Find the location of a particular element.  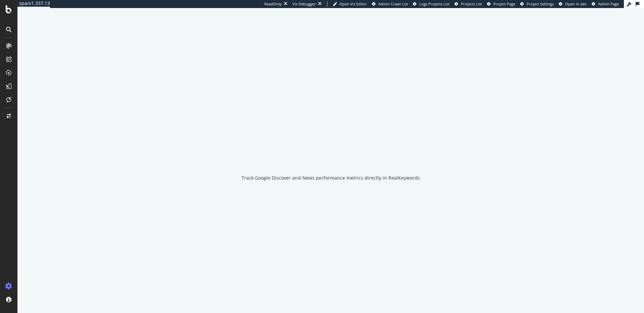

span: Project Settings is located at coordinates (540, 4).